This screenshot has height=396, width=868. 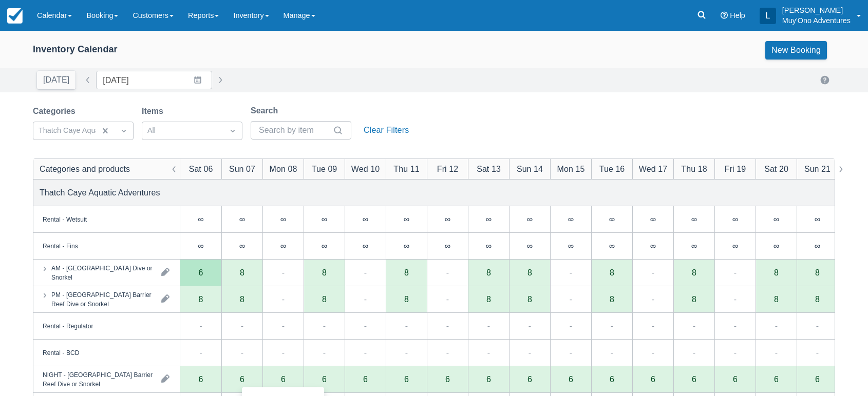 I want to click on div: Sun 21, so click(x=817, y=169).